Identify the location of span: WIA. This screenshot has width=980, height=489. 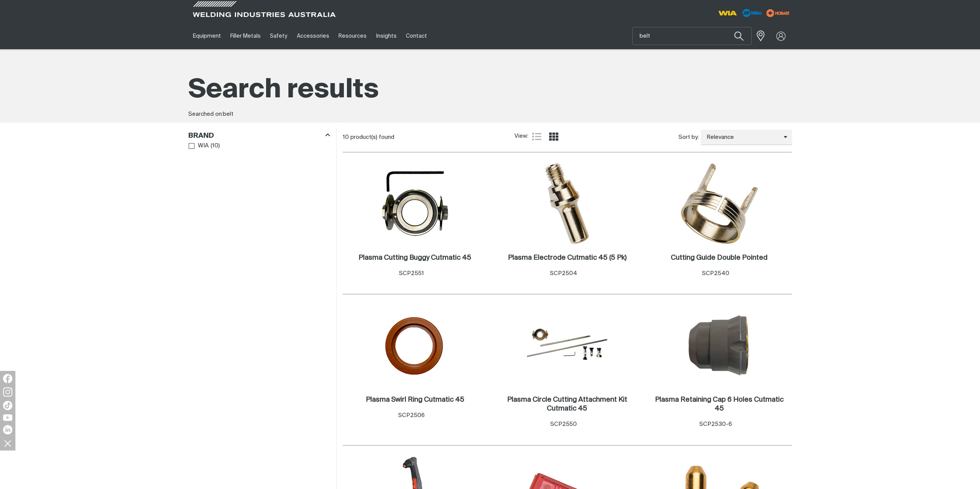
(203, 146).